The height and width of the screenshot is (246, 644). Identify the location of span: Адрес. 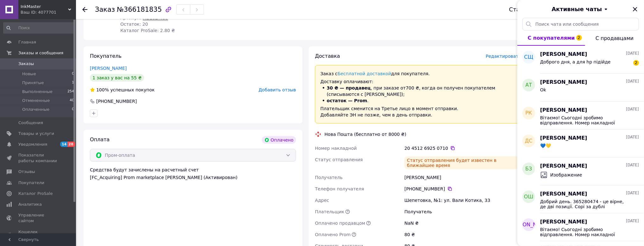
(322, 200).